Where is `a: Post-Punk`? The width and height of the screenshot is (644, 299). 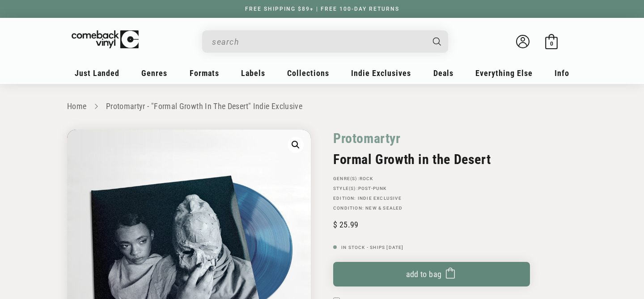 a: Post-Punk is located at coordinates (373, 188).